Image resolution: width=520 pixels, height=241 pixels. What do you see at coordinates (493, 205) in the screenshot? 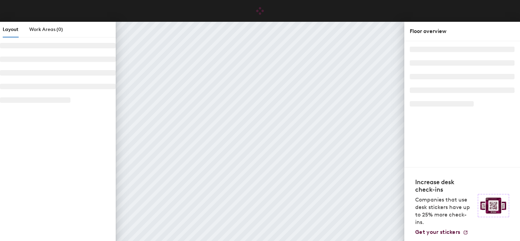
I see `img: Sticker logo` at bounding box center [493, 205].